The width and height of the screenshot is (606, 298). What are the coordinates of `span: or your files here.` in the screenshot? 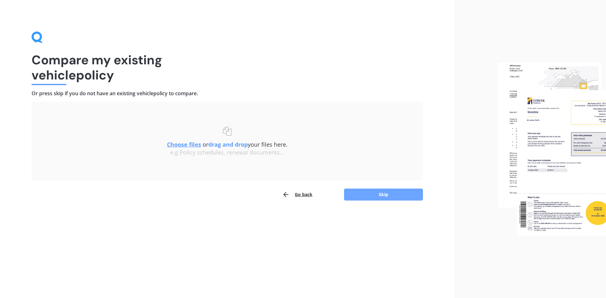 It's located at (227, 144).